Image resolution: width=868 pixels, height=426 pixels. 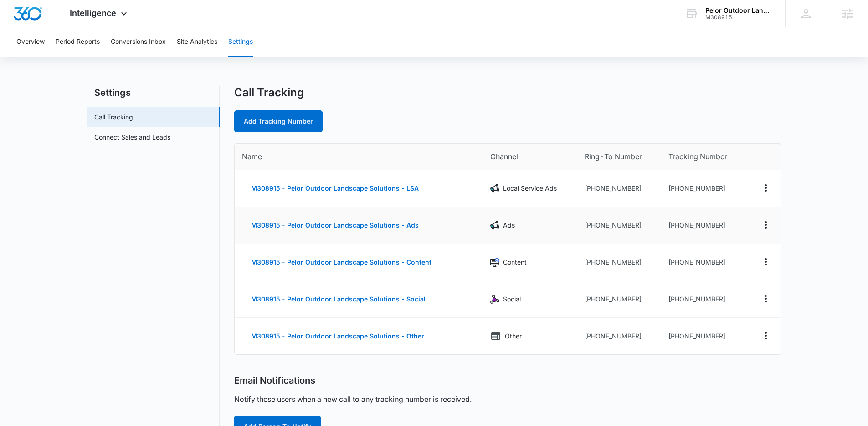 What do you see at coordinates (114, 117) in the screenshot?
I see `a: Call Tracking` at bounding box center [114, 117].